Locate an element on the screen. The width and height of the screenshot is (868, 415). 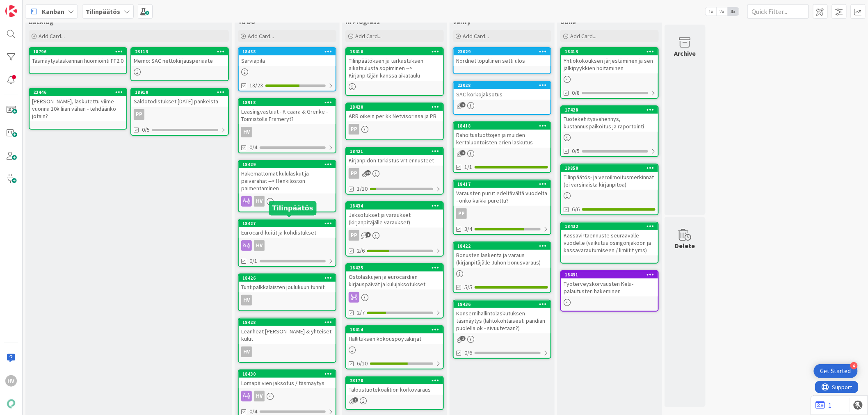
img: Visit kanbanzone.com is located at coordinates (11, 11).